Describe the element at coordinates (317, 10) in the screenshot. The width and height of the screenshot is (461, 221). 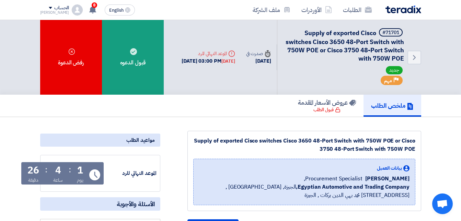
I see `a: الأوردرات` at that location.